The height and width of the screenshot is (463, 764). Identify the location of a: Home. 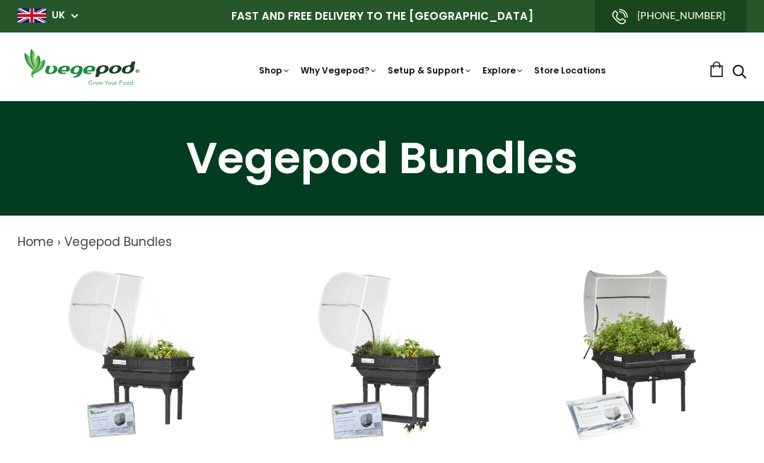
(35, 242).